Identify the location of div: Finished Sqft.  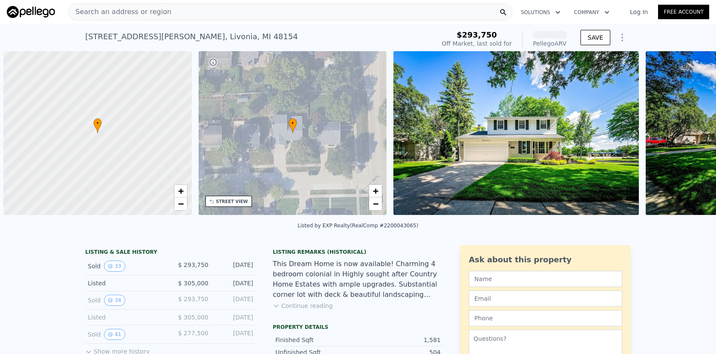
(317, 340).